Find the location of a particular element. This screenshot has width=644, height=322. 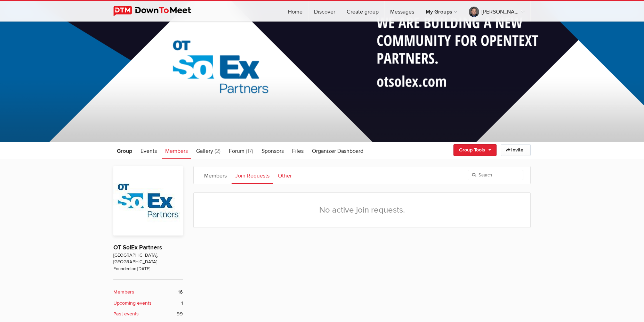

a: Events is located at coordinates (149, 150).